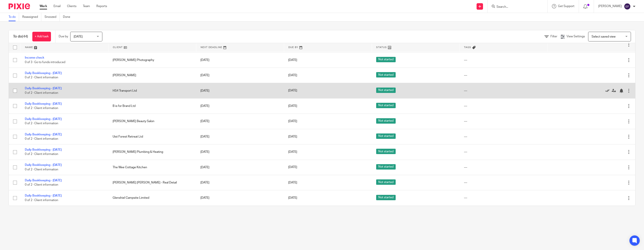 This screenshot has width=644, height=250. Describe the element at coordinates (102, 6) in the screenshot. I see `a: Reports` at that location.